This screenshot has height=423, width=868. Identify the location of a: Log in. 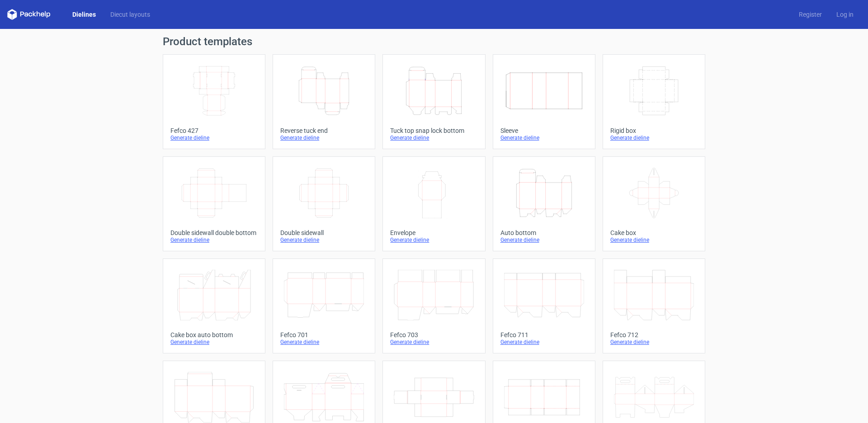
(845, 15).